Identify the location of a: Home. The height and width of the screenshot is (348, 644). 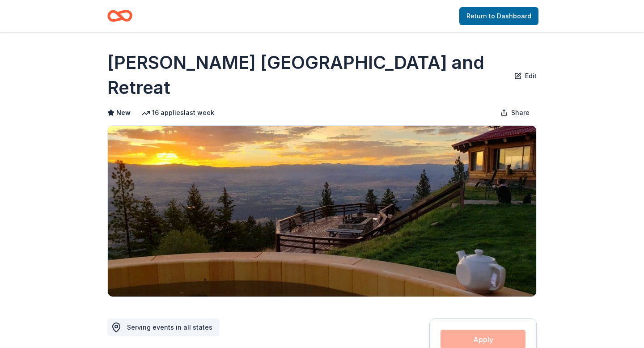
(120, 16).